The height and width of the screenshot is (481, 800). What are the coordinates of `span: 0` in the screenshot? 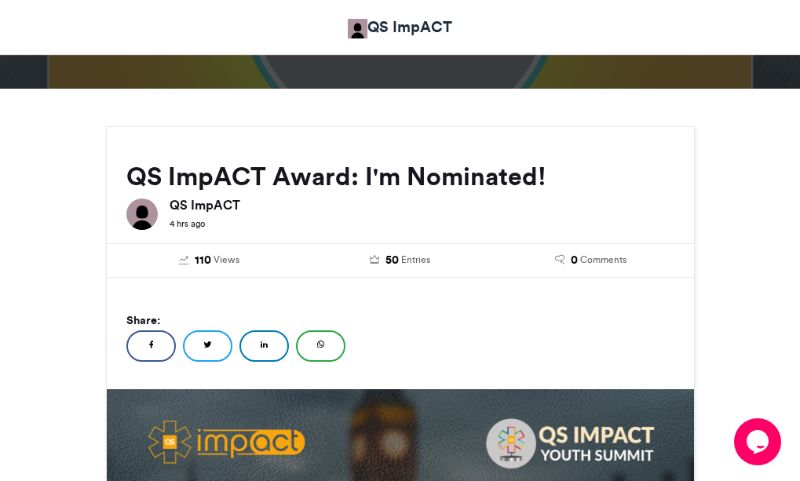 It's located at (574, 261).